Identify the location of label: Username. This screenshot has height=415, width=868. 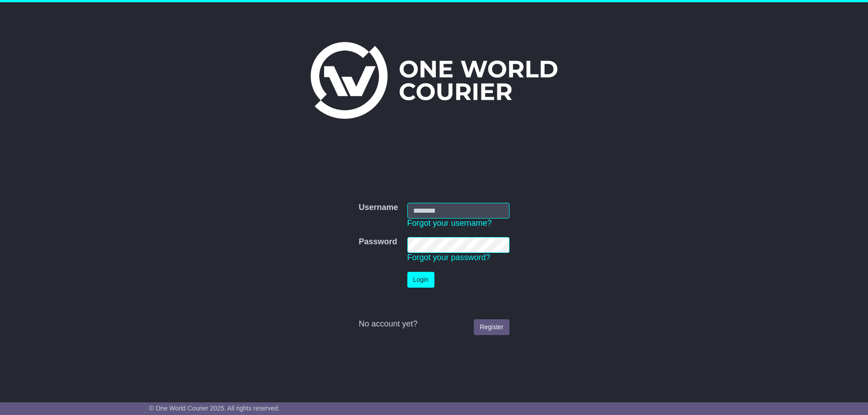
(378, 208).